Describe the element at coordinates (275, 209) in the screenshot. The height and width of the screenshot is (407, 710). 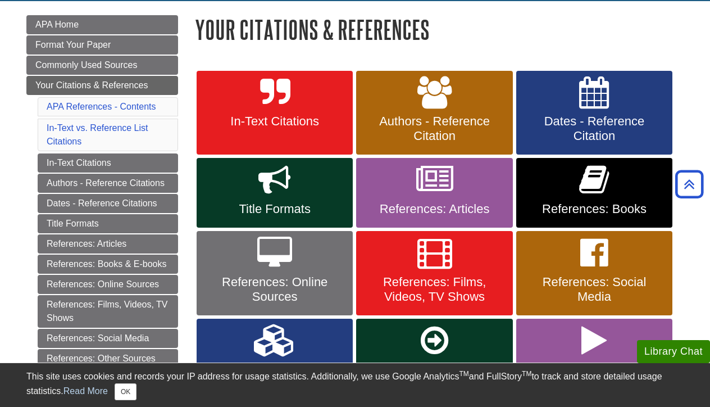
I see `span: Title Formats` at that location.